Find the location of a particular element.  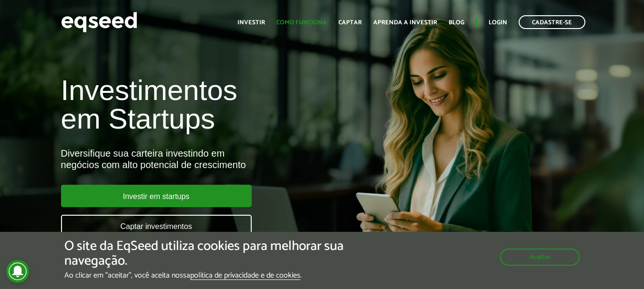

h1: Investimentos em Startups is located at coordinates (215, 104).